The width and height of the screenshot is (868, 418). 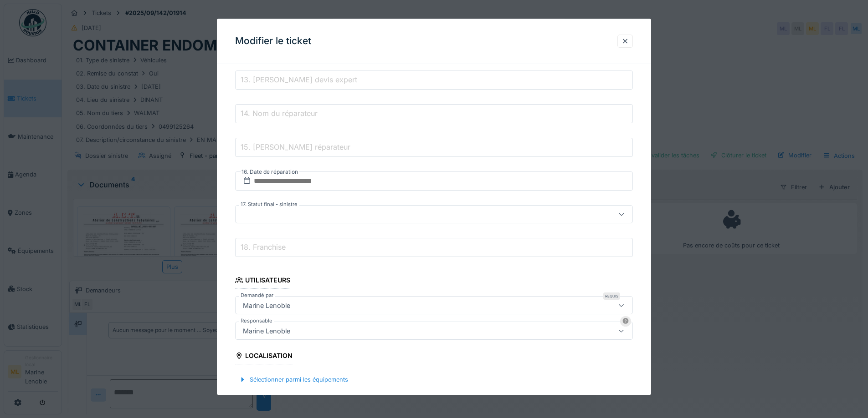 I want to click on div: Localisation, so click(x=264, y=357).